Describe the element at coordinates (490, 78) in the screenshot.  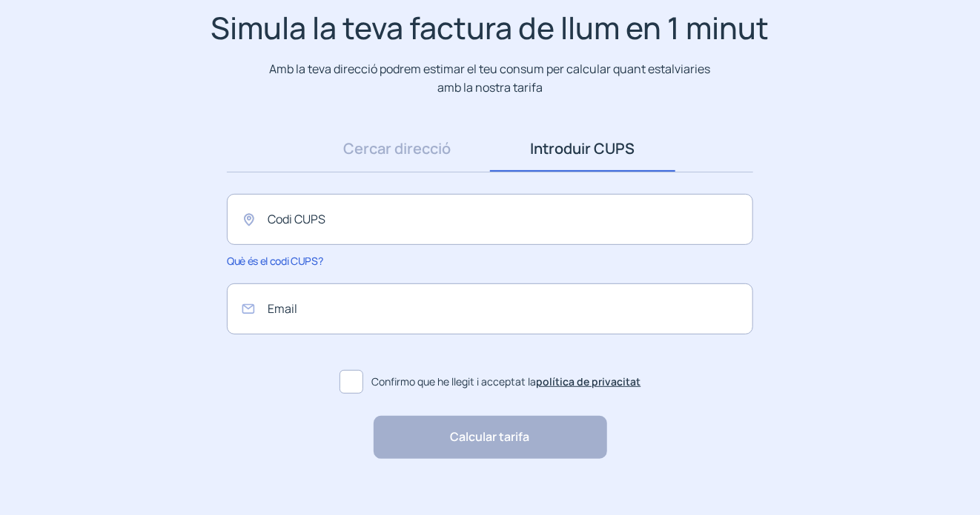
I see `p: Amb la teva direcció podrem estimar el teu consum per calcular quant estalviaries amb la nostra t...` at that location.